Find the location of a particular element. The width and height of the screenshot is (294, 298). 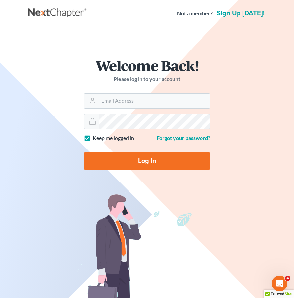

a: Forgot your password? is located at coordinates (183, 138).